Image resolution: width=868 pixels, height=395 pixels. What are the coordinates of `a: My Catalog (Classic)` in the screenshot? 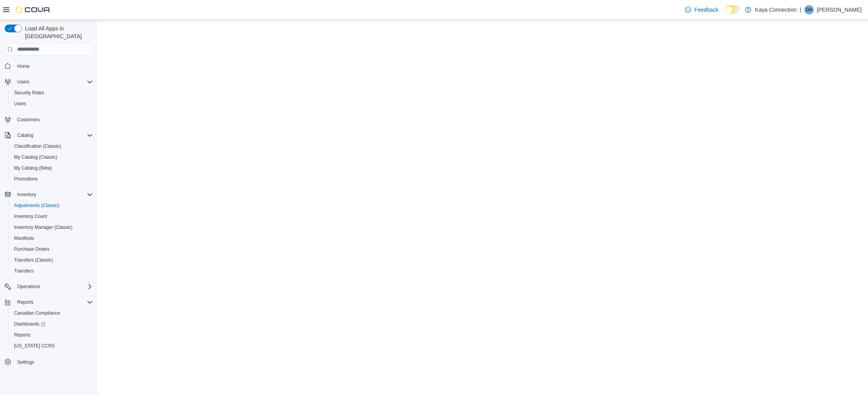 It's located at (36, 157).